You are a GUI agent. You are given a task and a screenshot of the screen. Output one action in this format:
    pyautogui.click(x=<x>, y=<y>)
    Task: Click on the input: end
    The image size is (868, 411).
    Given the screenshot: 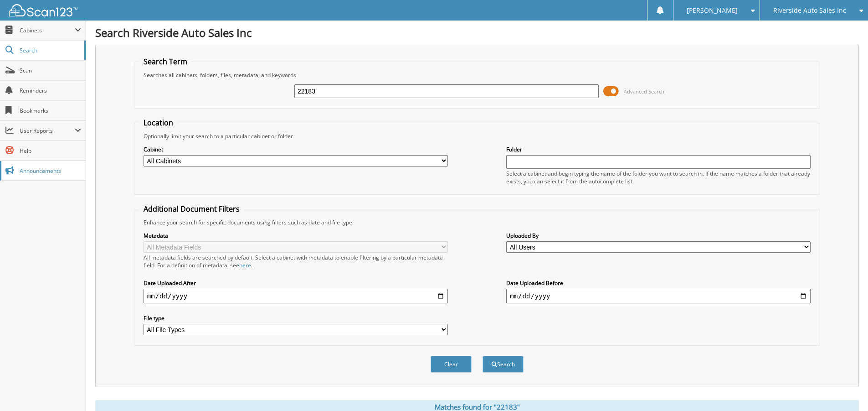 What is the action you would take?
    pyautogui.click(x=658, y=296)
    